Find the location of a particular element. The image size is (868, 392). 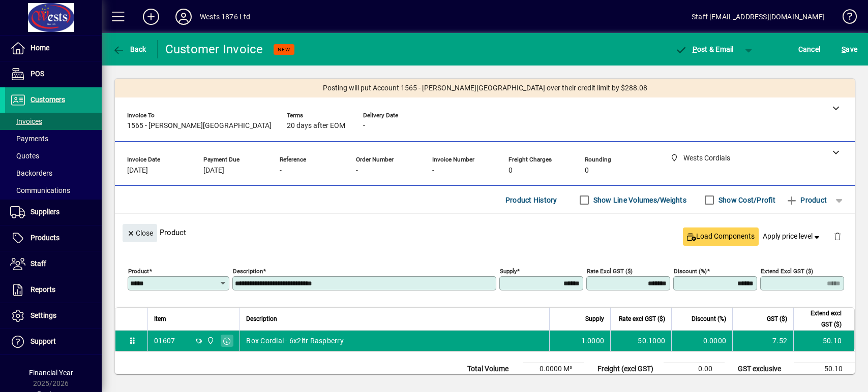

span: Back is located at coordinates (129, 49).